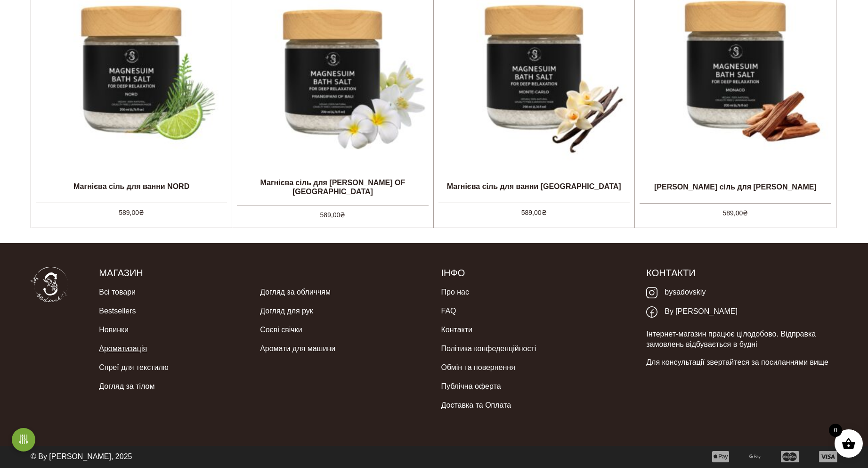 The image size is (868, 468). I want to click on a: Ароматизація, so click(123, 349).